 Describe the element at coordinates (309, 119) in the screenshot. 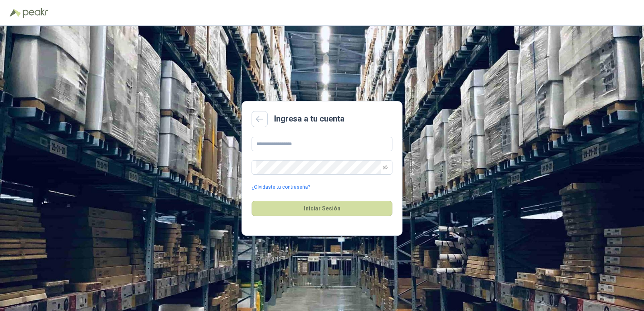

I see `h2: Ingresa a tu cuenta` at that location.